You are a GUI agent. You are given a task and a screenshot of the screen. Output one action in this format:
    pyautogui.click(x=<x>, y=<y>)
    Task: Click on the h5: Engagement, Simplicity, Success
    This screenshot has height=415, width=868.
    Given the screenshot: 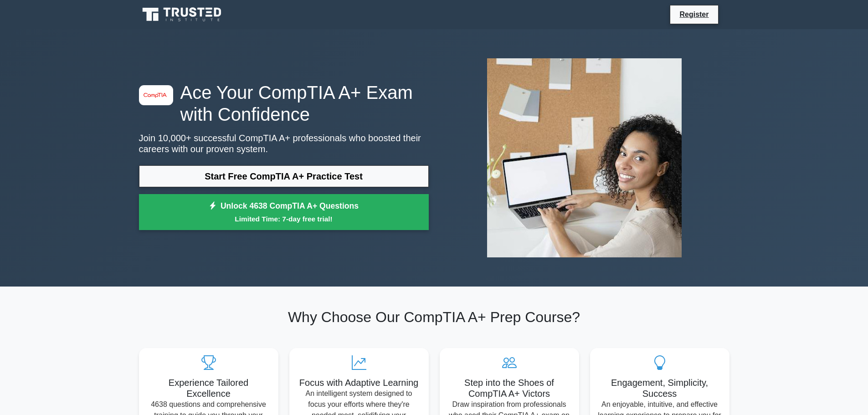 What is the action you would take?
    pyautogui.click(x=660, y=388)
    